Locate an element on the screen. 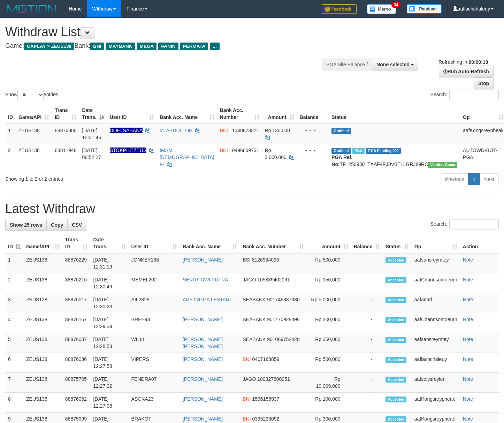 The image size is (504, 423). span: Refreshing in: is located at coordinates (464, 62).